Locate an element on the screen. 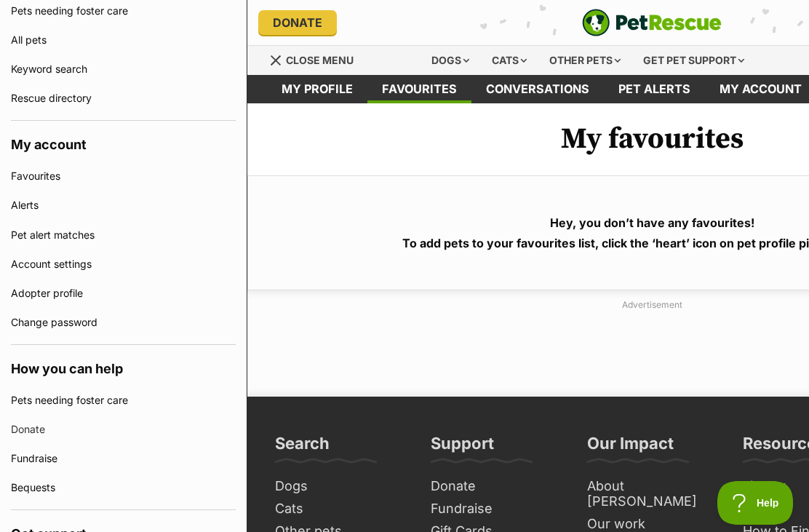 The width and height of the screenshot is (809, 532). div: Other pets is located at coordinates (585, 60).